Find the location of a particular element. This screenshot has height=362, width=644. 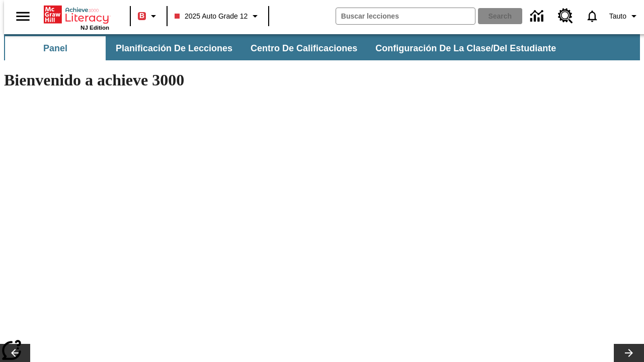

span: Tauto is located at coordinates (618, 16).